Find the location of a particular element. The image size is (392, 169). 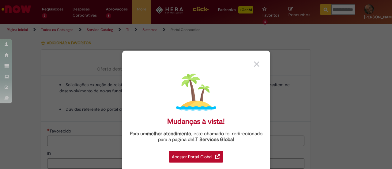

a: I.T Services Global is located at coordinates (214, 138).